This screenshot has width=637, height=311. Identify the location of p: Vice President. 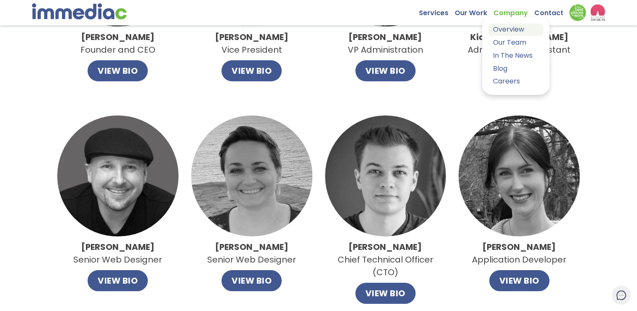
(252, 43).